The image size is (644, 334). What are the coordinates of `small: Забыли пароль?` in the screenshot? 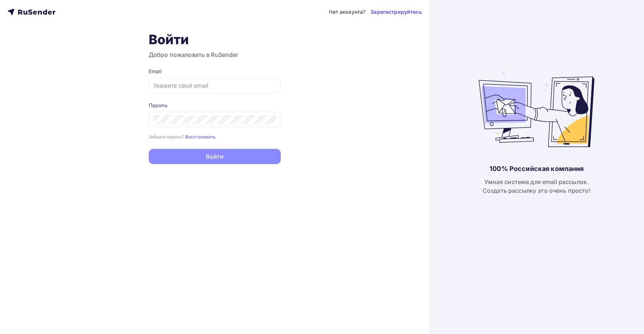 It's located at (166, 137).